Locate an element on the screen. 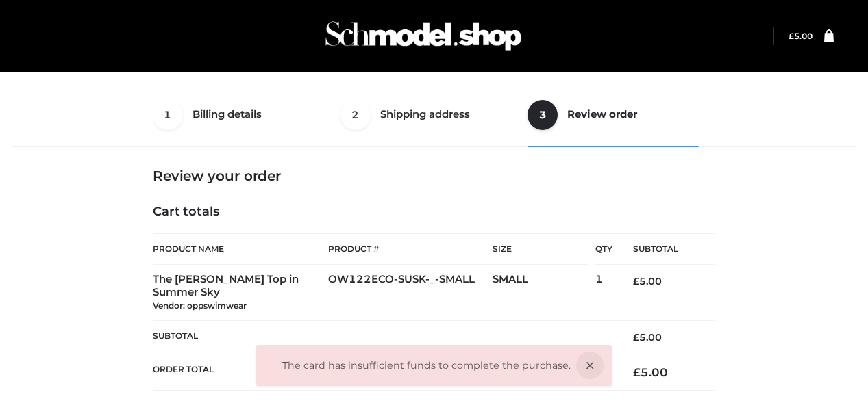 The image size is (868, 403). th: Size is located at coordinates (541, 249).